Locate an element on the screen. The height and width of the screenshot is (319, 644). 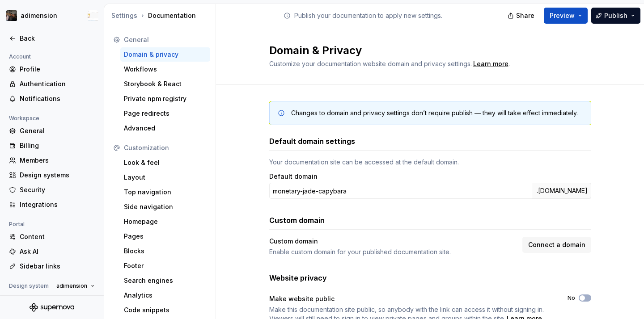
div: Analytics is located at coordinates (165, 295).